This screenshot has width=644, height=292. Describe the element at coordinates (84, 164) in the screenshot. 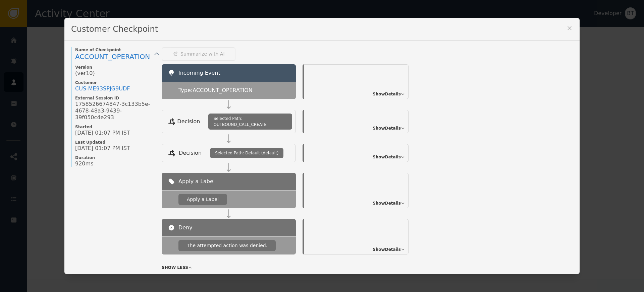

I see `span: 920ms` at that location.